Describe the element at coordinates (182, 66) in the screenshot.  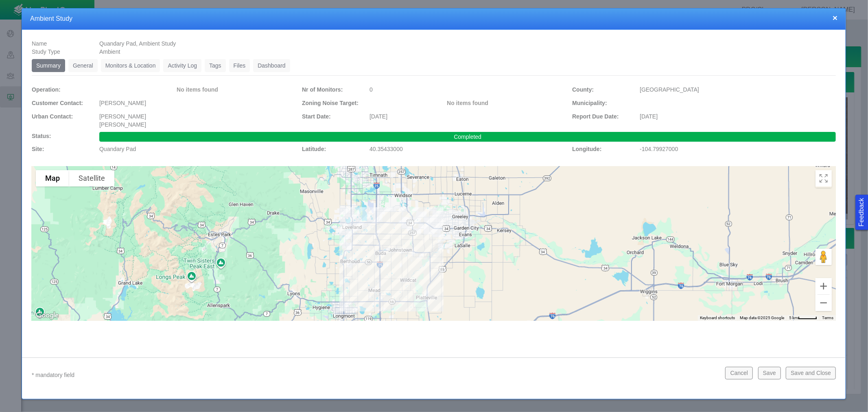
I see `a: Activity Log` at that location.